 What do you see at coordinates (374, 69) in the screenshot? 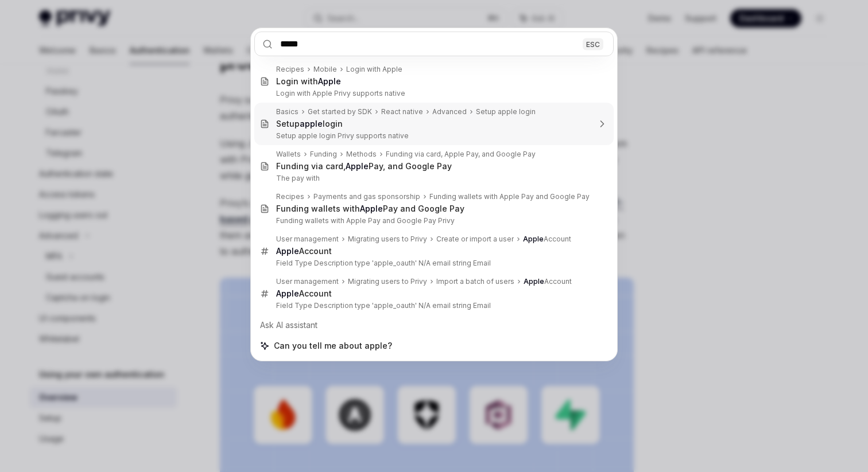
I see `div: Login with Apple` at bounding box center [374, 69].